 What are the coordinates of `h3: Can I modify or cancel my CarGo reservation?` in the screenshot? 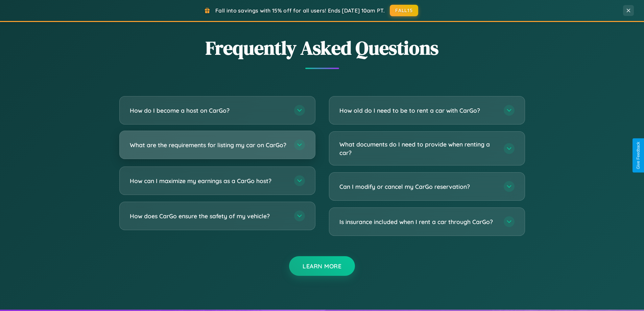 It's located at (418, 186).